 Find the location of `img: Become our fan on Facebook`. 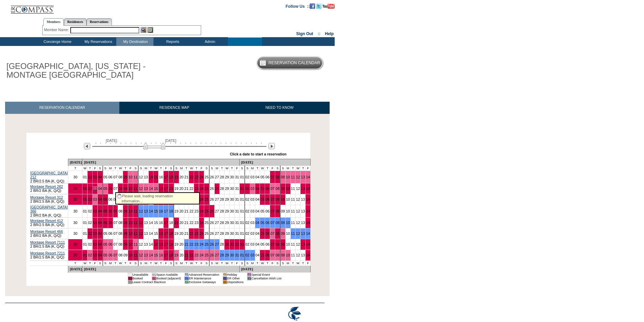

img: Become our fan on Facebook is located at coordinates (312, 6).